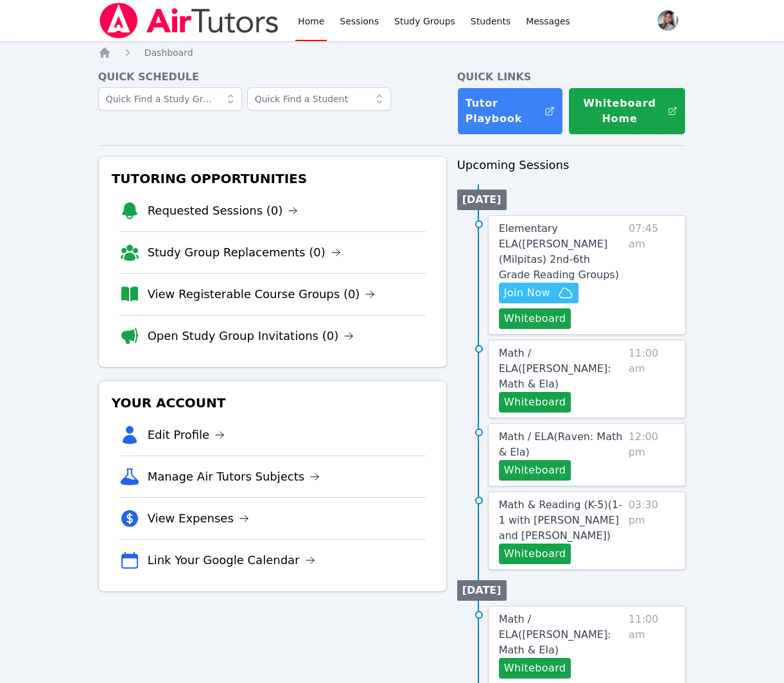 Image resolution: width=784 pixels, height=683 pixels. Describe the element at coordinates (561, 444) in the screenshot. I see `a: Math / ELA(Raven: Math & Ela)` at that location.